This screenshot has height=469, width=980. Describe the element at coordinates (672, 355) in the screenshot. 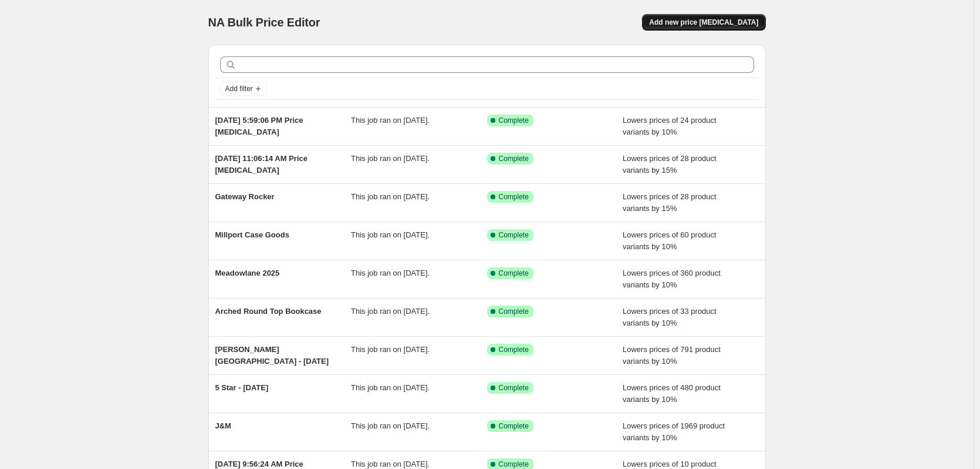

I see `span: Lowers prices of 791 product variants by 10%` at that location.